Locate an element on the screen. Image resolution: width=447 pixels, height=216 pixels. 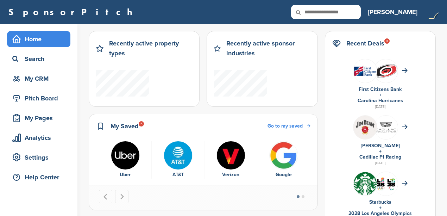
a: P hn 5tr 400x400 Verizon is located at coordinates (231, 160).